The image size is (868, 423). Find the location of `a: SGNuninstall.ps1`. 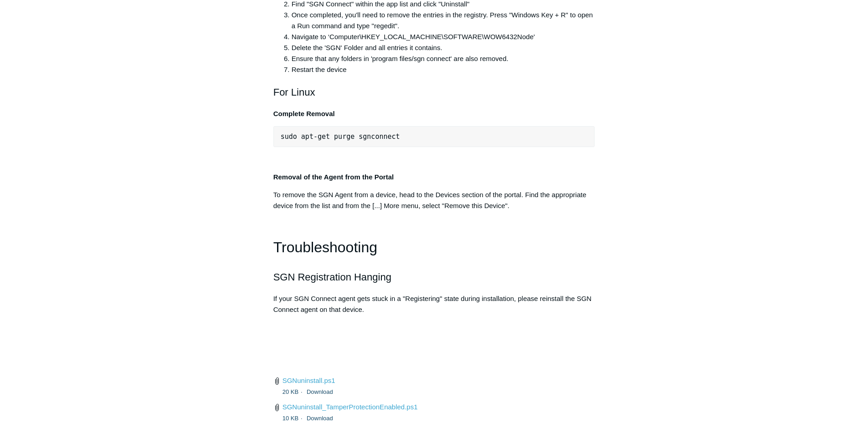

a: SGNuninstall.ps1 is located at coordinates (309, 380).